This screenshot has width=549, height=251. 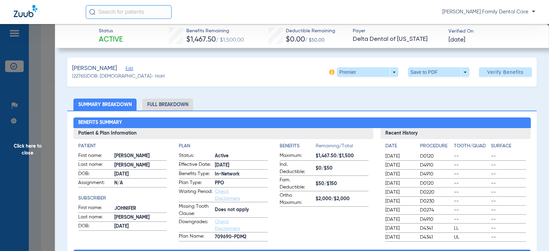 I want to click on app-breakdown-title: Date, so click(x=400, y=147).